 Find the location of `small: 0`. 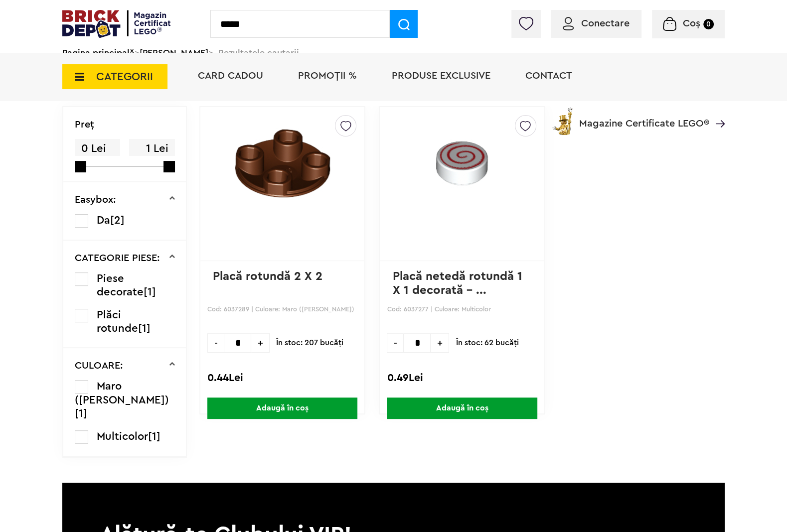

small: 0 is located at coordinates (708, 24).